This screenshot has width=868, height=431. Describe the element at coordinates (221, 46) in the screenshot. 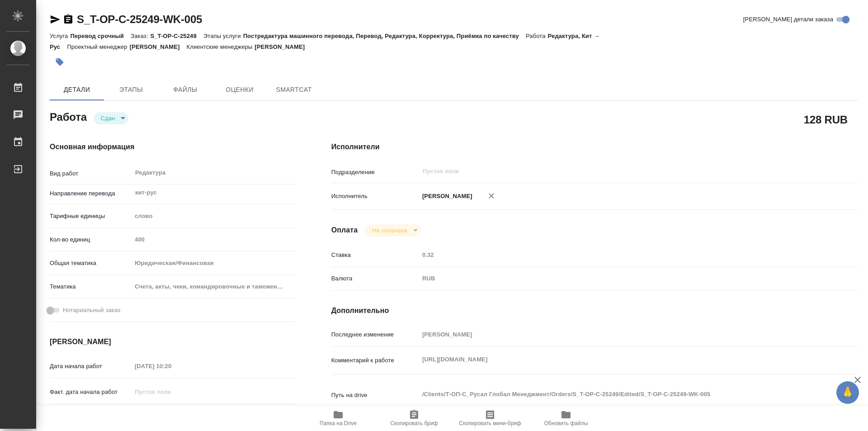

I see `p: Клиентские менеджеры` at that location.